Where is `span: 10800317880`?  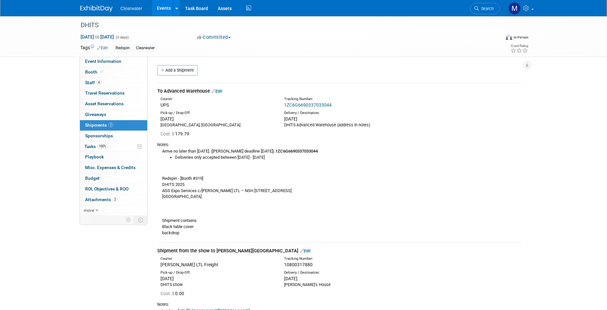
span: 10800317880 is located at coordinates (298, 264).